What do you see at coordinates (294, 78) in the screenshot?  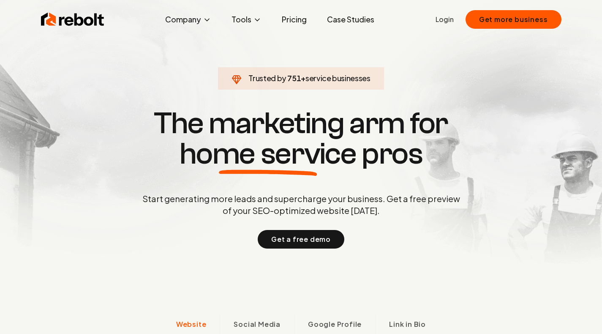 I see `span: 751` at bounding box center [294, 78].